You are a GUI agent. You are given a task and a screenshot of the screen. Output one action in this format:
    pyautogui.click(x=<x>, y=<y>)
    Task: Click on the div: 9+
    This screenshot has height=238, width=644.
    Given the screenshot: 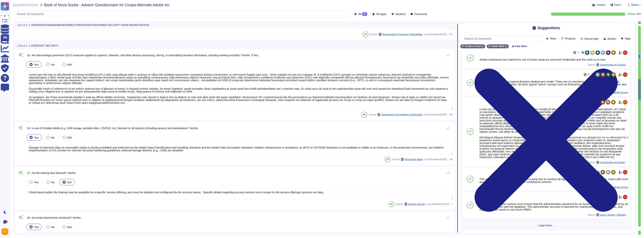 What is the action you would take?
    pyautogui.click(x=6, y=221)
    